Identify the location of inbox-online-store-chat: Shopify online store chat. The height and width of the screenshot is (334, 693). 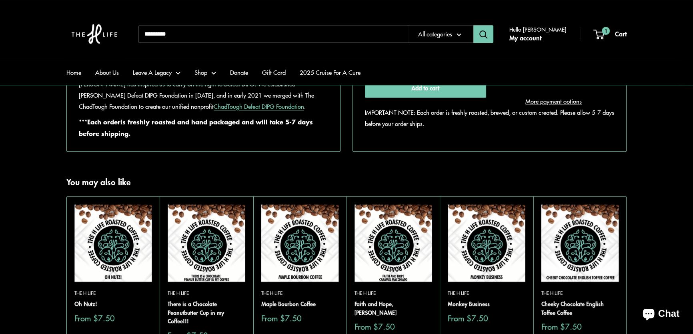
(661, 315).